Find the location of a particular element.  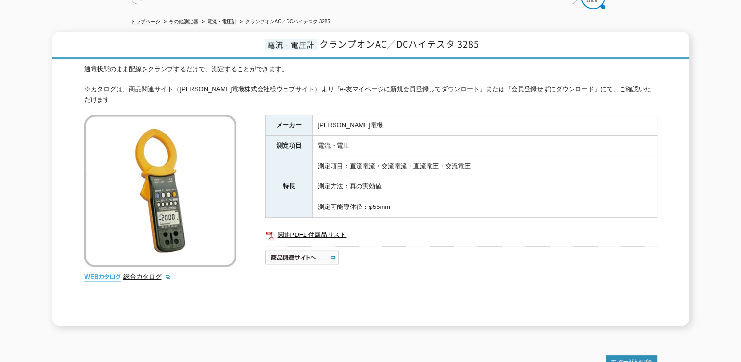

th: メーカー is located at coordinates (289, 125).